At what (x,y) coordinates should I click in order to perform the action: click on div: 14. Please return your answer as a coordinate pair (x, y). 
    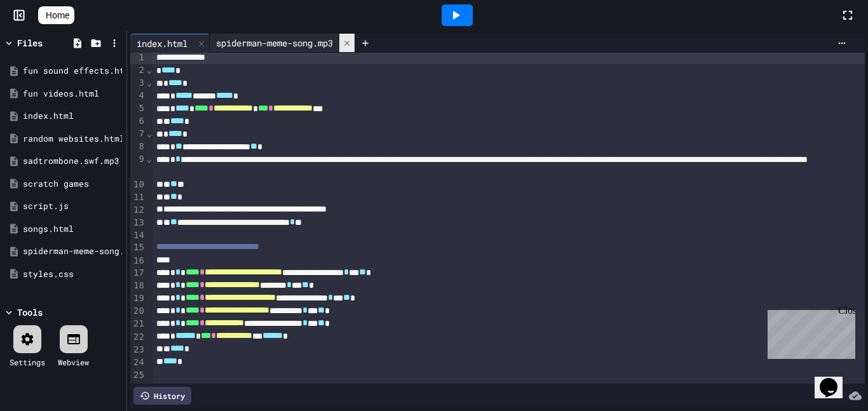
    Looking at the image, I should click on (138, 236).